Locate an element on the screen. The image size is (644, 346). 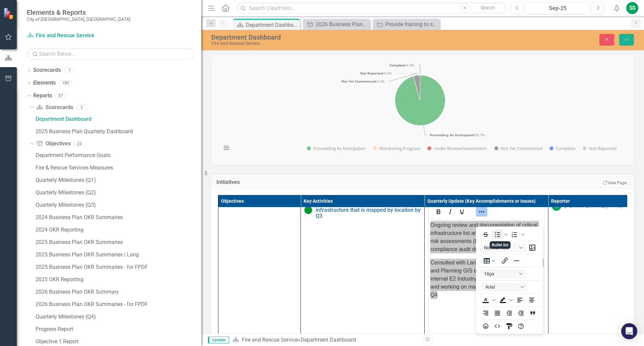
div: Sep-25 is located at coordinates (558, 9).